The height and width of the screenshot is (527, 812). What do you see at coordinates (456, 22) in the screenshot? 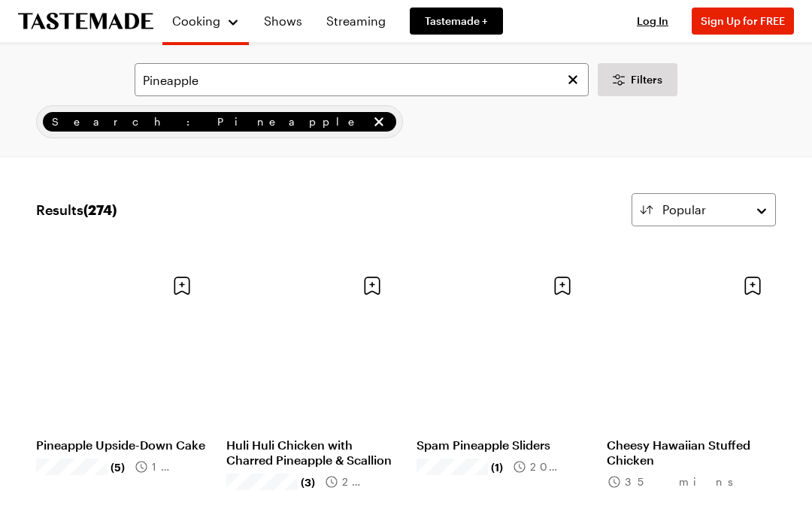
I see `span: Tastemade +` at bounding box center [456, 22].